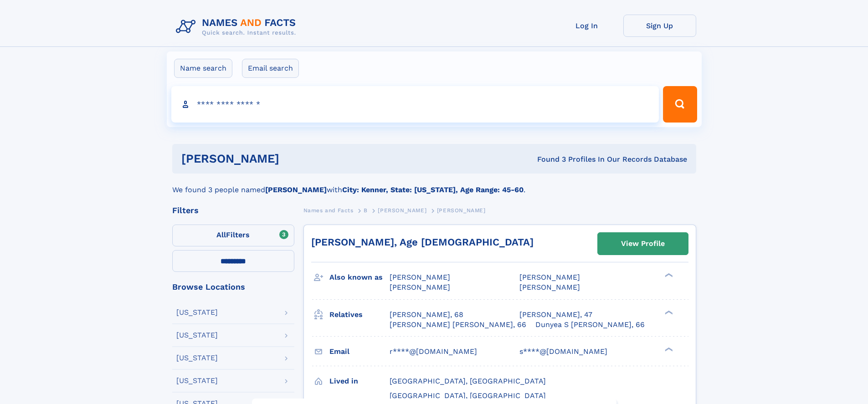  Describe the element at coordinates (233, 236) in the screenshot. I see `label: Filters` at that location.